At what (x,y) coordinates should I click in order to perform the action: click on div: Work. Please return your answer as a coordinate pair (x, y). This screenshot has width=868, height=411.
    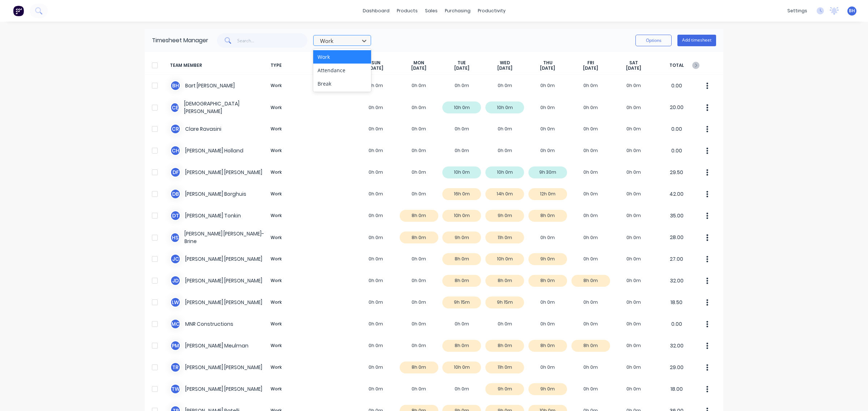
    Looking at the image, I should click on (342, 57).